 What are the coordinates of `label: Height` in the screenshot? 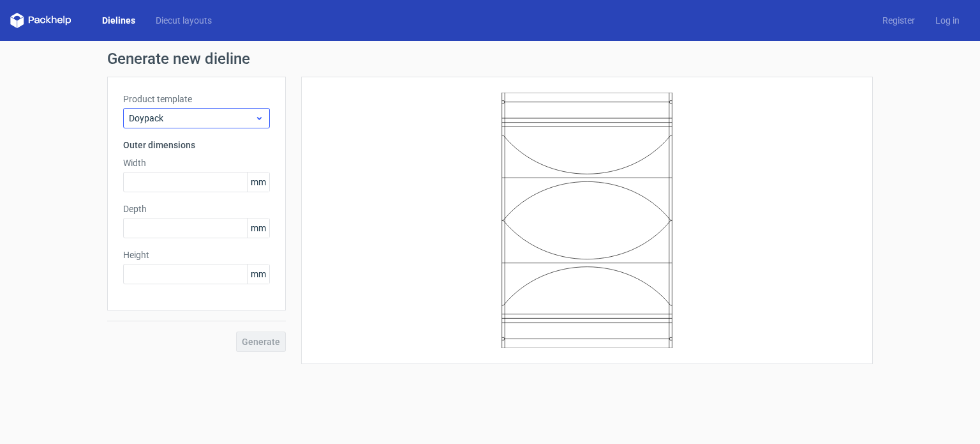 It's located at (197, 255).